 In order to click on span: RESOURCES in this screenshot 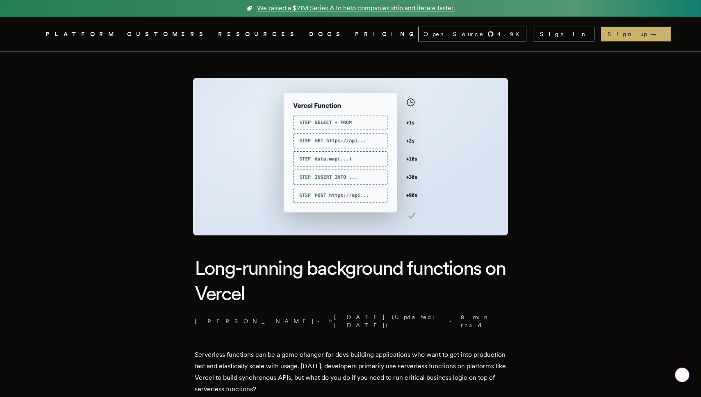, I will do `click(259, 34)`.